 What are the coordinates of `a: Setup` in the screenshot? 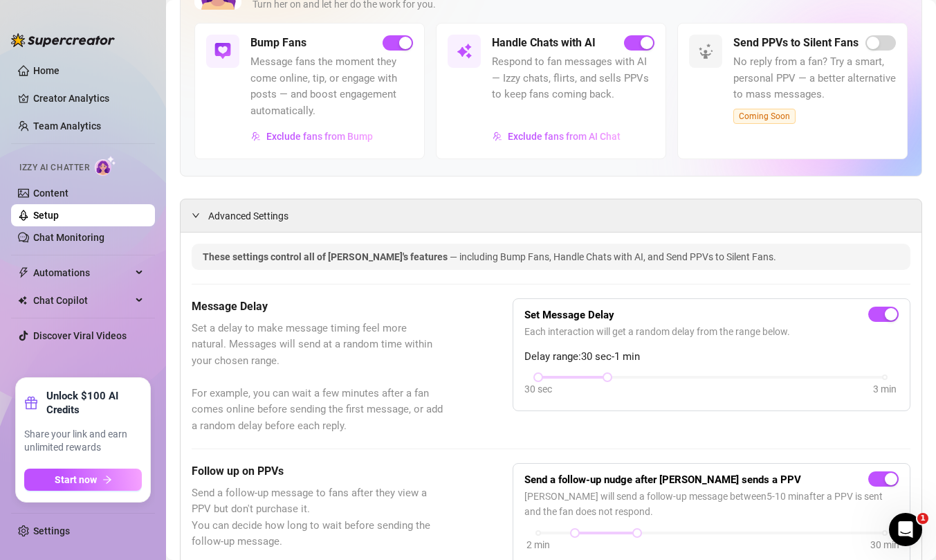 It's located at (46, 215).